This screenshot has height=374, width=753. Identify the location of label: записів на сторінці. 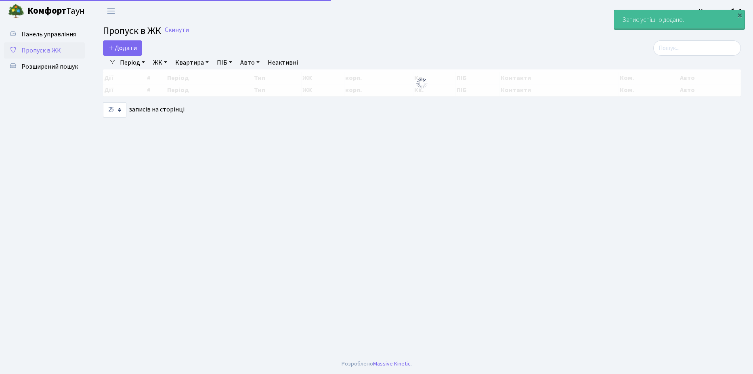
(144, 110).